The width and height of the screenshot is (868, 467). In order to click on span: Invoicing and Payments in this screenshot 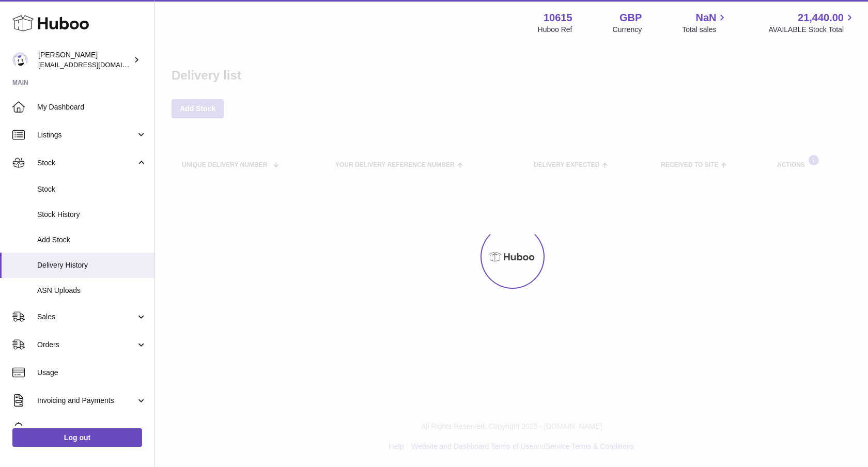, I will do `click(86, 401)`.